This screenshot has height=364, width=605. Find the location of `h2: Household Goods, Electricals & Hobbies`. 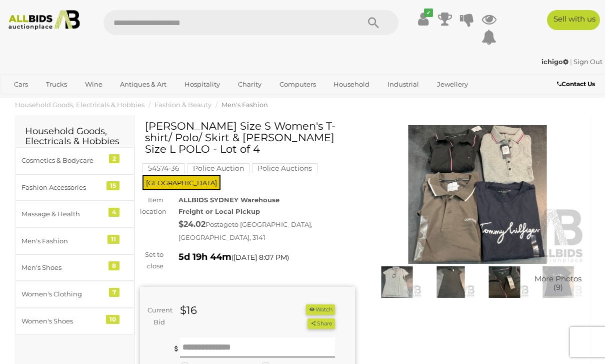

h2: Household Goods, Electricals & Hobbies is located at coordinates (74, 136).